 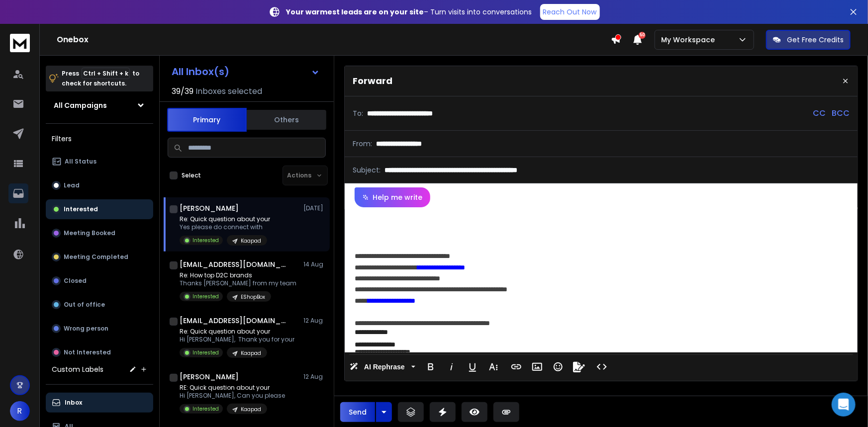 What do you see at coordinates (393, 197) in the screenshot?
I see `button: Help me write` at bounding box center [393, 197].